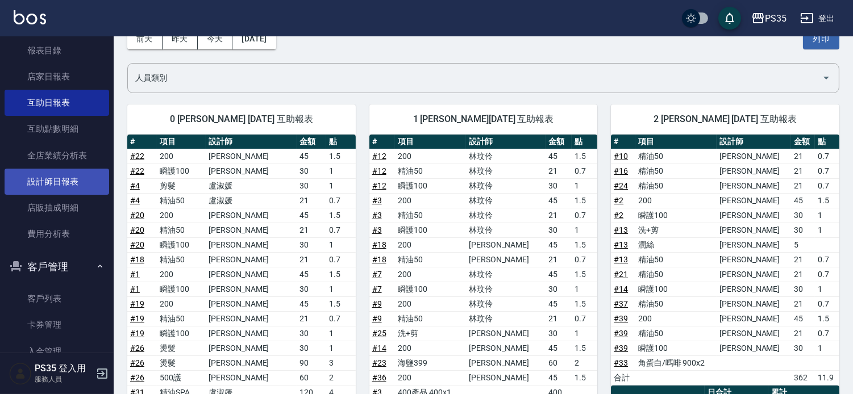 The image size is (853, 394). I want to click on a: #24, so click(620, 186).